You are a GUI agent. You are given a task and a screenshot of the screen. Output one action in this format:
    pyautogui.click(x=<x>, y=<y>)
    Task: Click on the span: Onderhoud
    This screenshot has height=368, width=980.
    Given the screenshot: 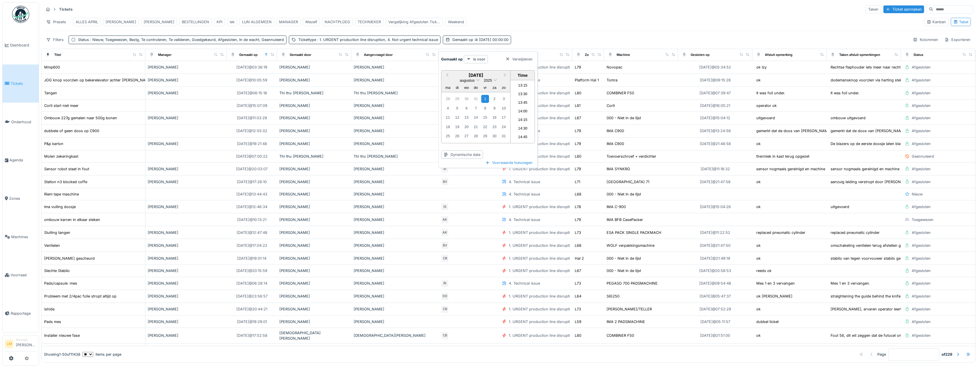 What is the action you would take?
    pyautogui.click(x=24, y=122)
    